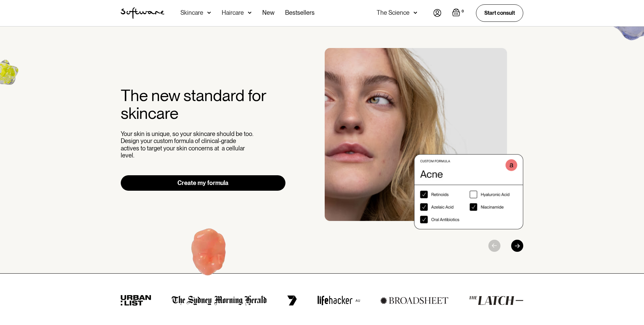 This screenshot has height=325, width=644. Describe the element at coordinates (209, 255) in the screenshot. I see `img: Hydroquinone (skin lightening agent)` at that location.